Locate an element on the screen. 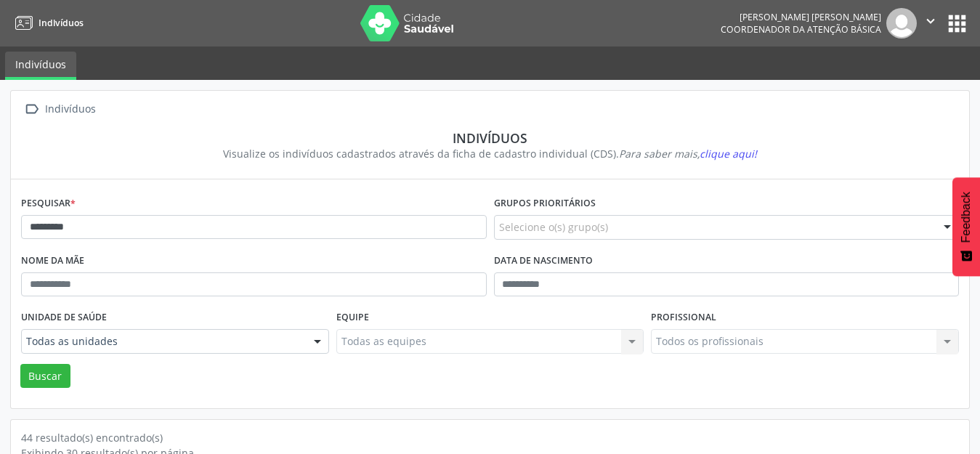 The image size is (980, 454). label: Grupos prioritários is located at coordinates (545, 203).